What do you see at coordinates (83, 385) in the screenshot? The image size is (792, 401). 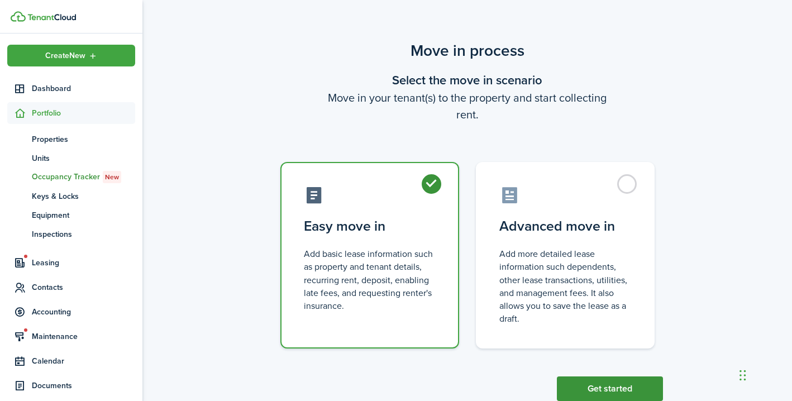 I see `span: Documents` at bounding box center [83, 385].